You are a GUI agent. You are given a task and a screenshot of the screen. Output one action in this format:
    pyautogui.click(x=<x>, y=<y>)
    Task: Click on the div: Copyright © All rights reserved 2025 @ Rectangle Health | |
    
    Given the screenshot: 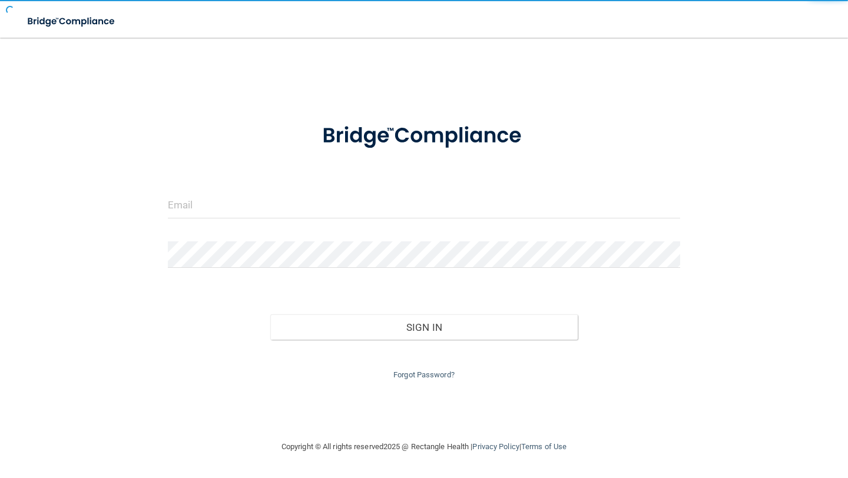 What is the action you would take?
    pyautogui.click(x=424, y=447)
    